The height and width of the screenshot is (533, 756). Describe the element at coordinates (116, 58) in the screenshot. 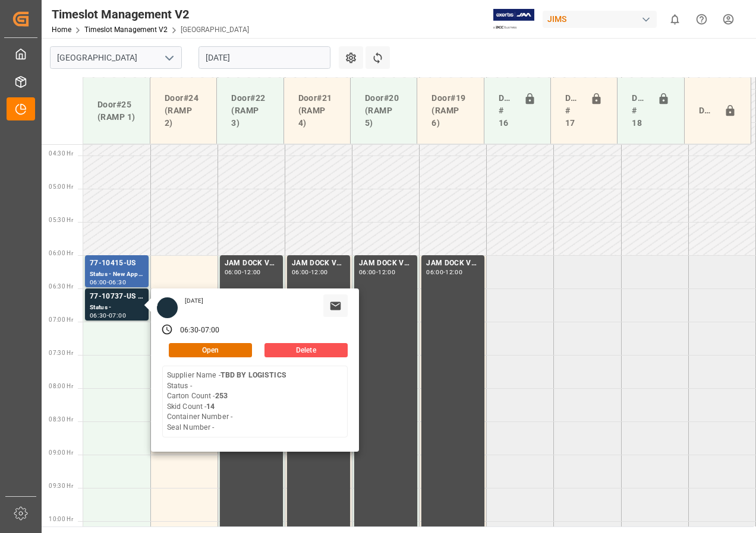

I see `input: Type to search/select` at that location.